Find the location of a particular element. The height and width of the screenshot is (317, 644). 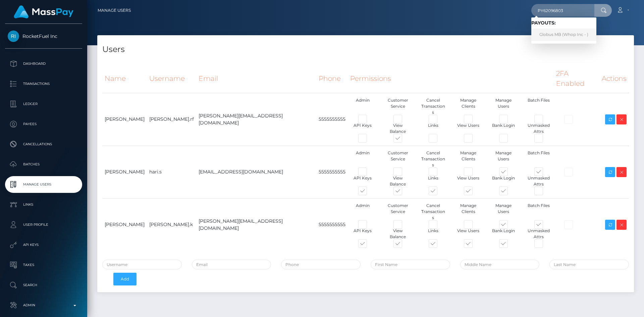

p: Ledger is located at coordinates (43, 104).